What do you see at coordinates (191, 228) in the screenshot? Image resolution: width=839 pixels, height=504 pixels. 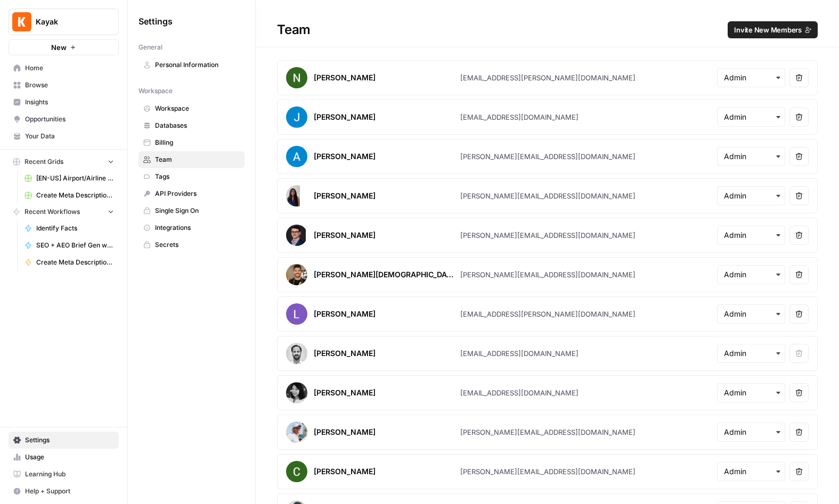 I see `a: Integrations` at bounding box center [191, 228].